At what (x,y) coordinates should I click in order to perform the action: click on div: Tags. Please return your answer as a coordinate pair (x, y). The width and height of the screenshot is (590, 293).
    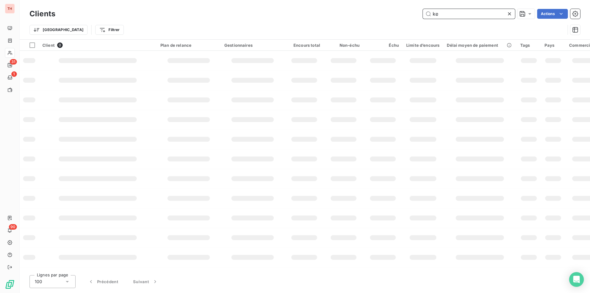
    Looking at the image, I should click on (529, 45).